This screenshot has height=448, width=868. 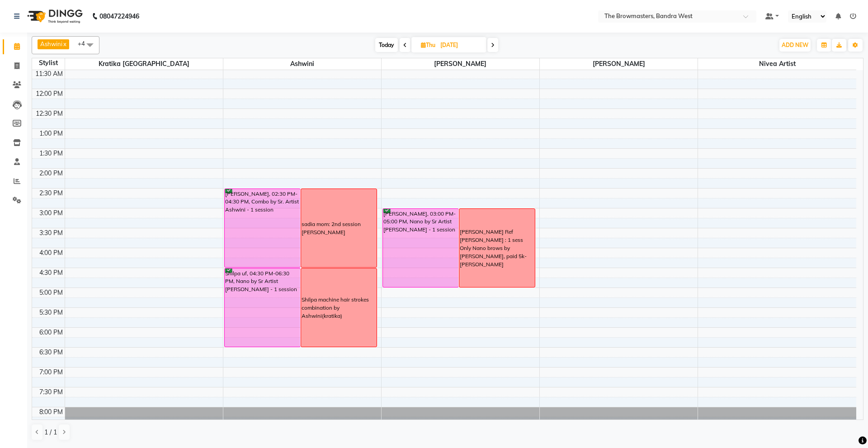 What do you see at coordinates (51, 213) in the screenshot?
I see `div: 3:00 PM` at bounding box center [51, 213].